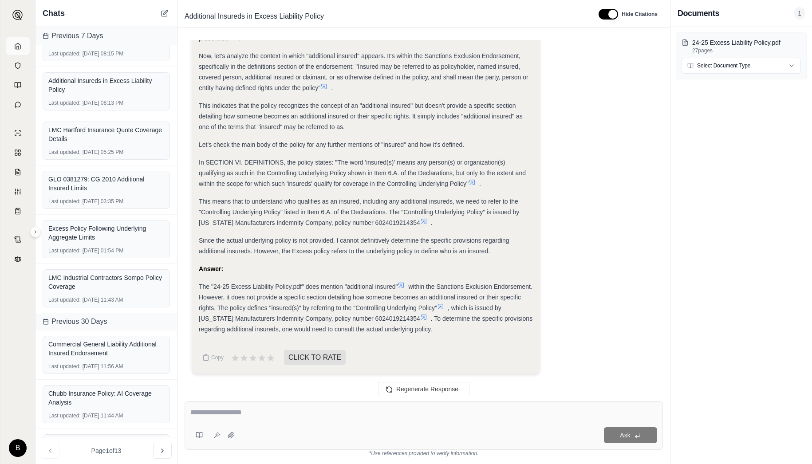 Image resolution: width=812 pixels, height=464 pixels. What do you see at coordinates (384, 16) in the screenshot?
I see `div: Edit Title` at bounding box center [384, 16].